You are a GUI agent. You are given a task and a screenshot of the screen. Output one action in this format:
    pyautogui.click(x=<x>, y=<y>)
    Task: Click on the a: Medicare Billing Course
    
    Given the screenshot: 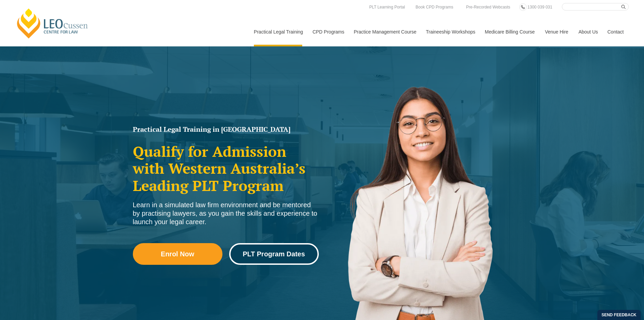 What is the action you would take?
    pyautogui.click(x=510, y=32)
    